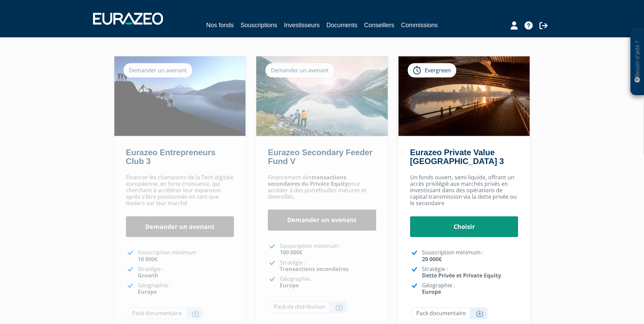 This screenshot has height=324, width=644. What do you see at coordinates (342, 25) in the screenshot?
I see `a: Documents` at bounding box center [342, 25].